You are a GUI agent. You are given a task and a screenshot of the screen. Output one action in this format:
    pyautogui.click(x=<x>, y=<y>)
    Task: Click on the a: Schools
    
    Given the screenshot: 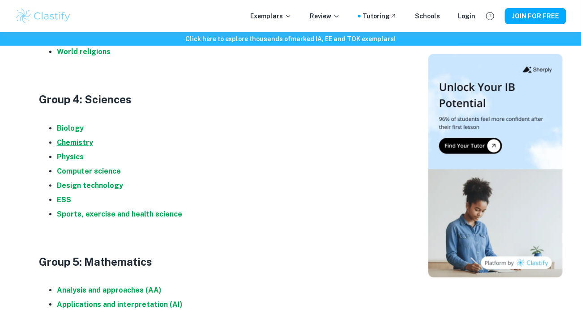 What is the action you would take?
    pyautogui.click(x=428, y=16)
    